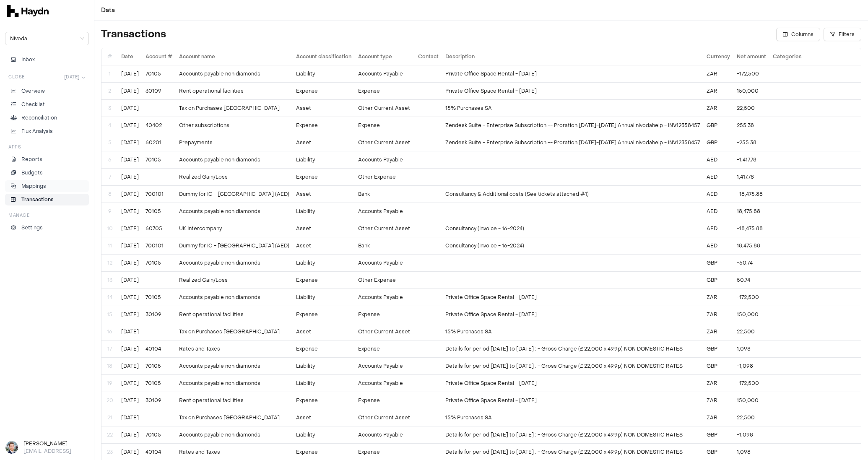 This screenshot has width=868, height=460. Describe the element at coordinates (109, 417) in the screenshot. I see `td: 21` at that location.